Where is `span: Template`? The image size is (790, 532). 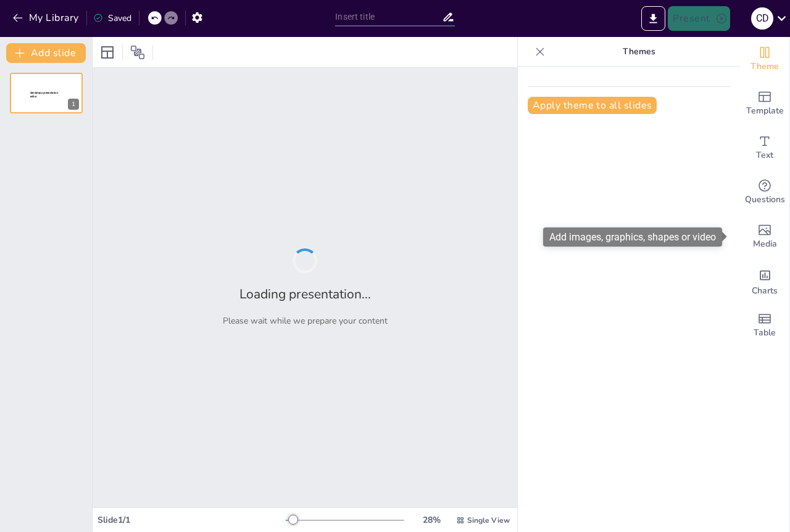
span: Template is located at coordinates (765, 111).